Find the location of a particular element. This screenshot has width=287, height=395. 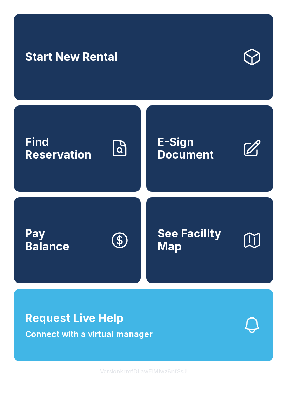

span: See Facility Map is located at coordinates (197, 240).